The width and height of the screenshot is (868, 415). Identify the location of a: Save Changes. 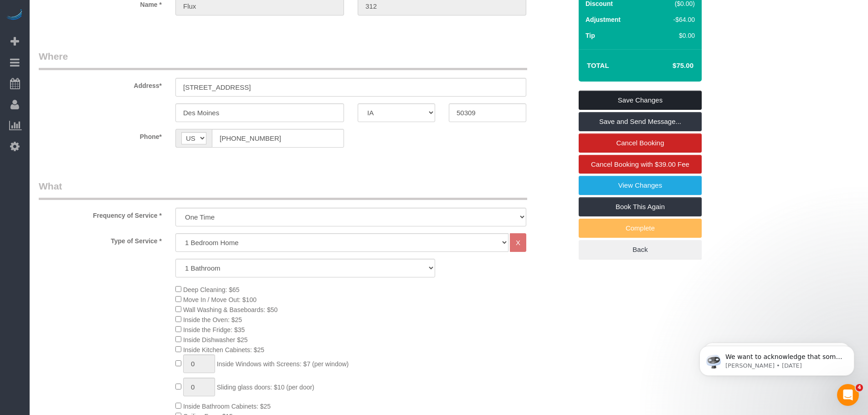
(640, 100).